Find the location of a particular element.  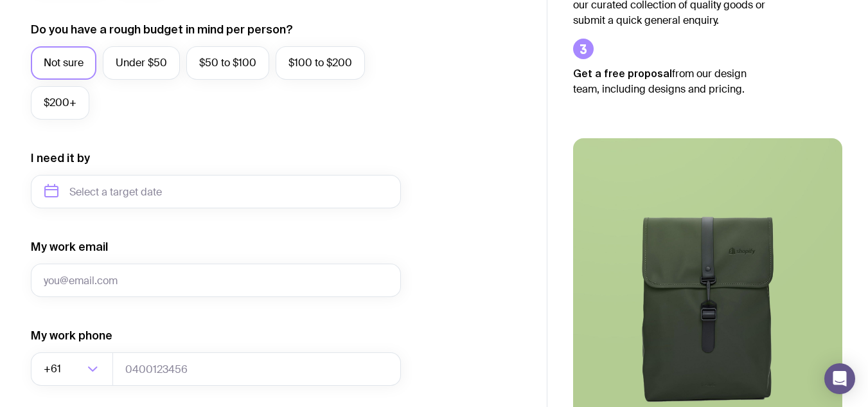

p: from our design team, including designs and pricing. is located at coordinates (670, 81).